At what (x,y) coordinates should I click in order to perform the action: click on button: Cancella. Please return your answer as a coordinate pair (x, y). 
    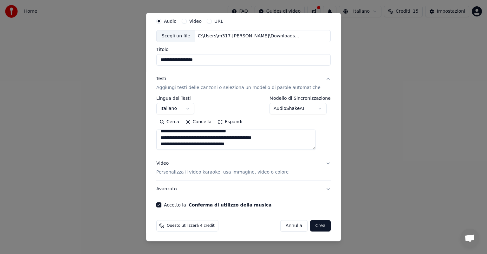
    Looking at the image, I should click on (198, 122).